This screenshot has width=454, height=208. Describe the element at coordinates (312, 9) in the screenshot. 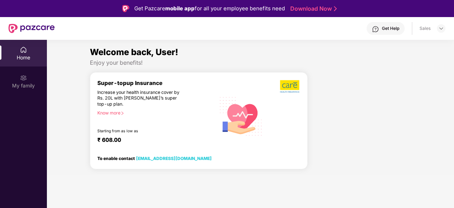

I see `a: Download Now` at that location.